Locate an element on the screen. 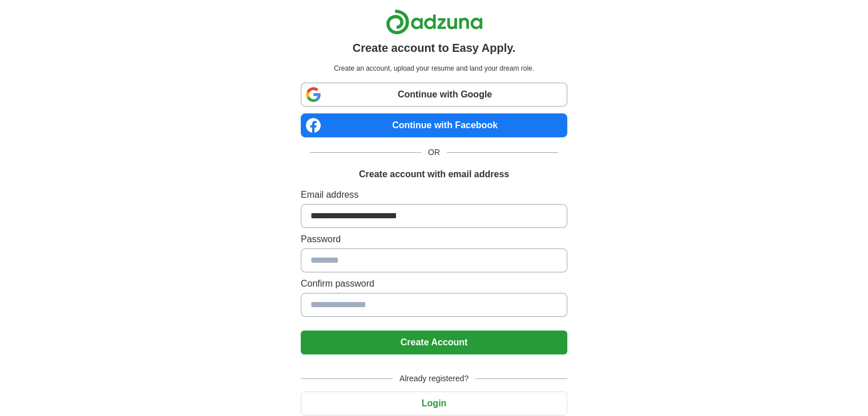 The height and width of the screenshot is (416, 868). button: Create Account is located at coordinates (434, 343).